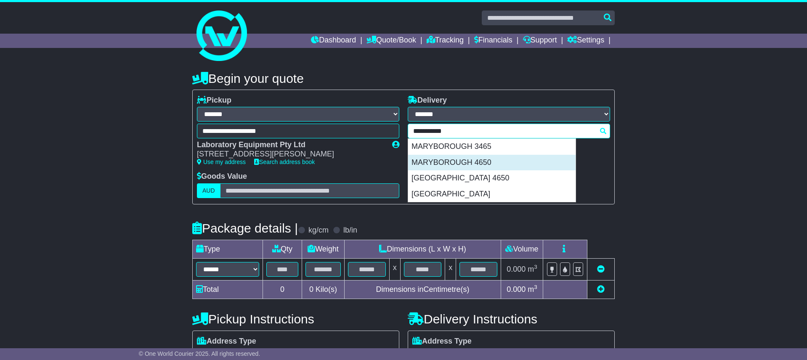 This screenshot has width=807, height=360. Describe the element at coordinates (245, 228) in the screenshot. I see `h4: Package details |` at that location.